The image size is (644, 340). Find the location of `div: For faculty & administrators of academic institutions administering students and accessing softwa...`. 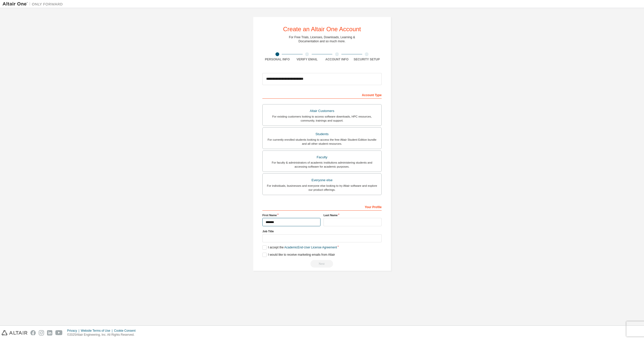

div: For faculty & administrators of academic institutions administering students and accessing softwa... is located at coordinates (322, 165).